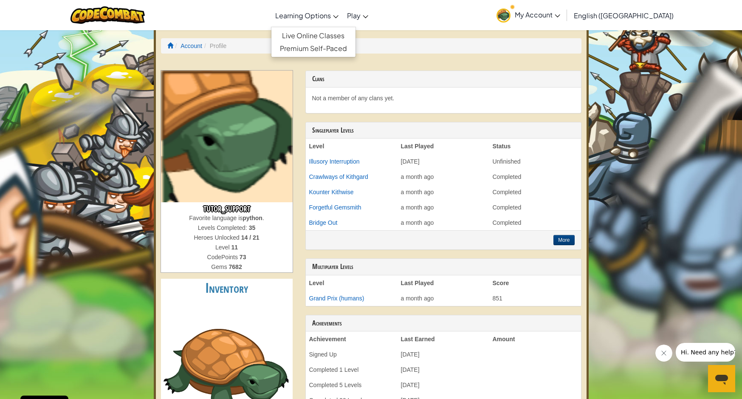  Describe the element at coordinates (107, 15) in the screenshot. I see `a: CodeCombat logo` at that location.